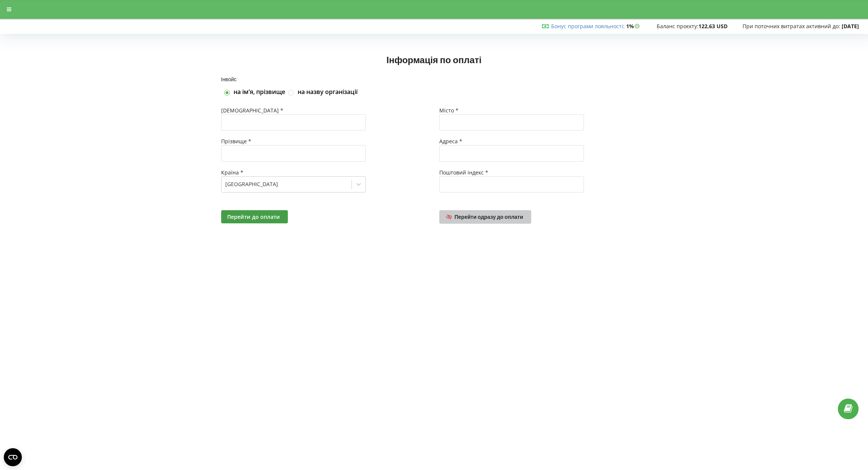  What do you see at coordinates (327, 92) in the screenshot?
I see `label: на назву організації` at bounding box center [327, 92].